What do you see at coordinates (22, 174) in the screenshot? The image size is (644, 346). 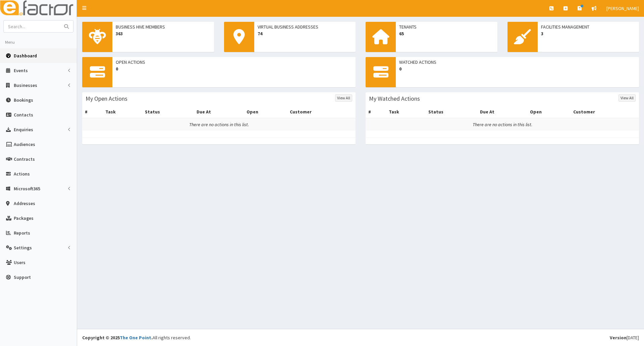 I see `span: Actions` at bounding box center [22, 174].